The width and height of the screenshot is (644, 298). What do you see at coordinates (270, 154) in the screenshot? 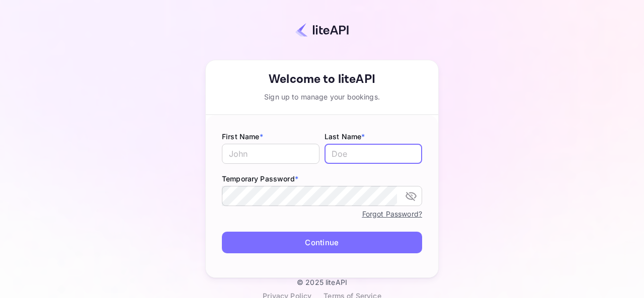
I see `input: John` at bounding box center [270, 154].